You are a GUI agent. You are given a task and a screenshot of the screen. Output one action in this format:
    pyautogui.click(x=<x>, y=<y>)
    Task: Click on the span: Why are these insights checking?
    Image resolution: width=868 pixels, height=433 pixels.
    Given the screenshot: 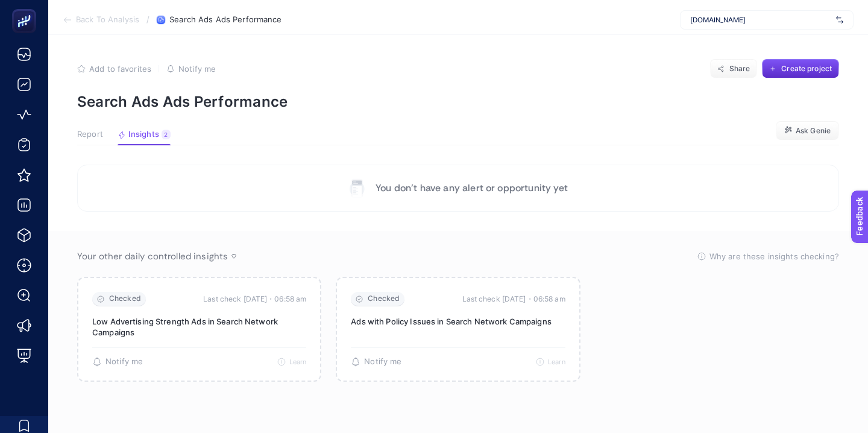 What is the action you would take?
    pyautogui.click(x=774, y=256)
    